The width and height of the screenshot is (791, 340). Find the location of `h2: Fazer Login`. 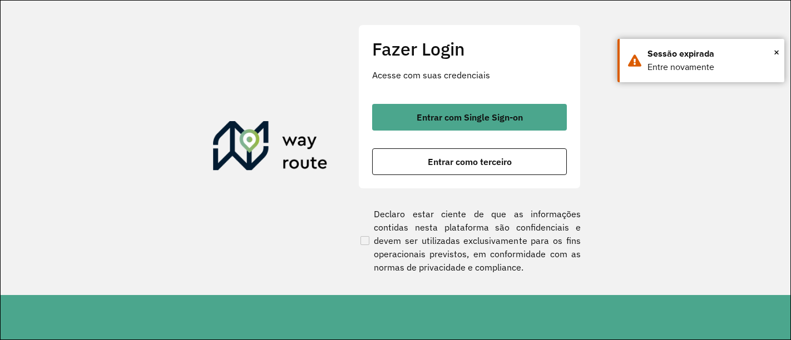

h2: Fazer Login is located at coordinates (469, 49).